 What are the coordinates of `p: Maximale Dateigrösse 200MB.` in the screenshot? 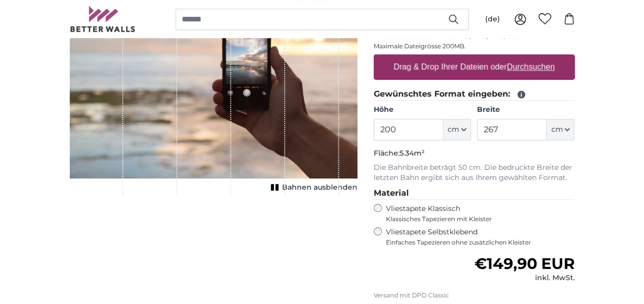 It's located at (474, 46).